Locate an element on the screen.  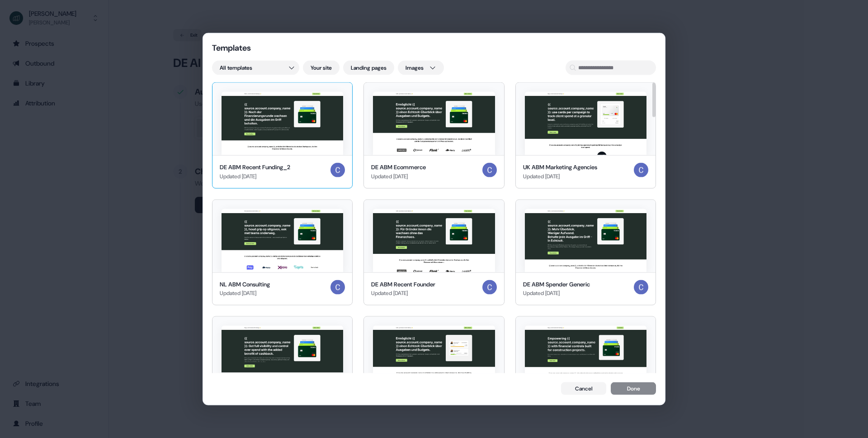
img: UK ABM Construction is located at coordinates (586, 358).